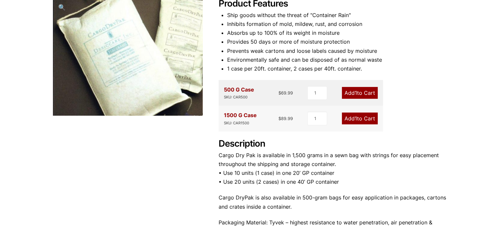 The image size is (500, 228). What do you see at coordinates (286, 119) in the screenshot?
I see `bdi: 89.99` at bounding box center [286, 119].